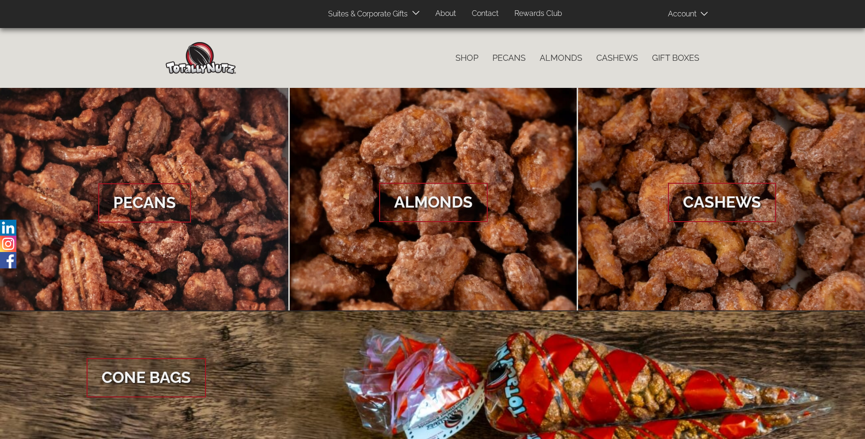  I want to click on span: Almonds, so click(433, 203).